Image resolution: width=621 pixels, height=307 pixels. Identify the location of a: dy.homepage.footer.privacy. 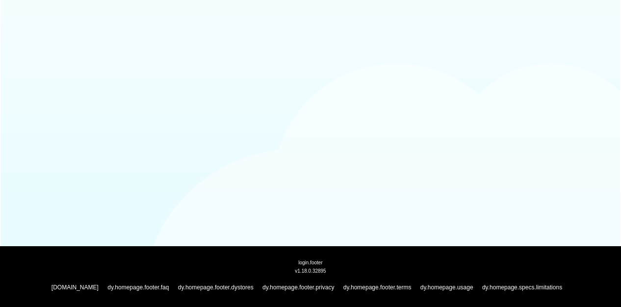
(298, 288).